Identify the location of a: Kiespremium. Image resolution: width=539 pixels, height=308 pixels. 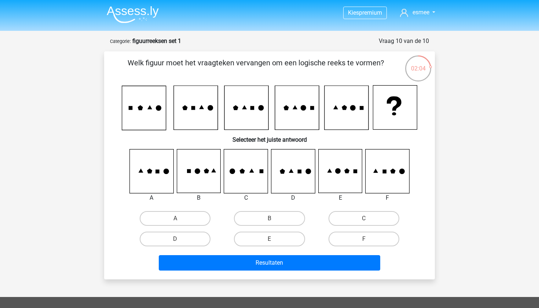
(365, 12).